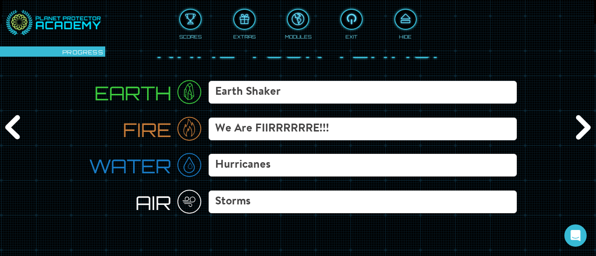 The height and width of the screenshot is (256, 596). I want to click on div: Hide, so click(405, 36).